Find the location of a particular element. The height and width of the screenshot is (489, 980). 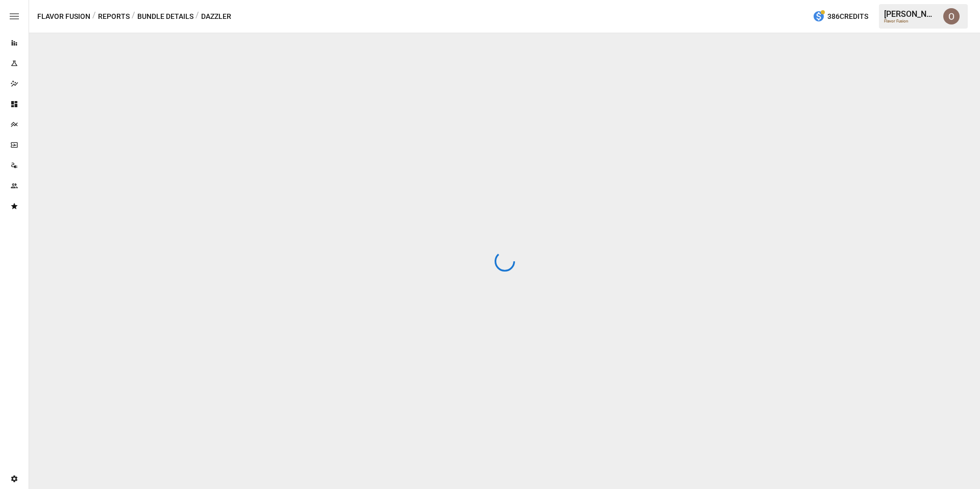

button: Flavor Fusion is located at coordinates (64, 17).